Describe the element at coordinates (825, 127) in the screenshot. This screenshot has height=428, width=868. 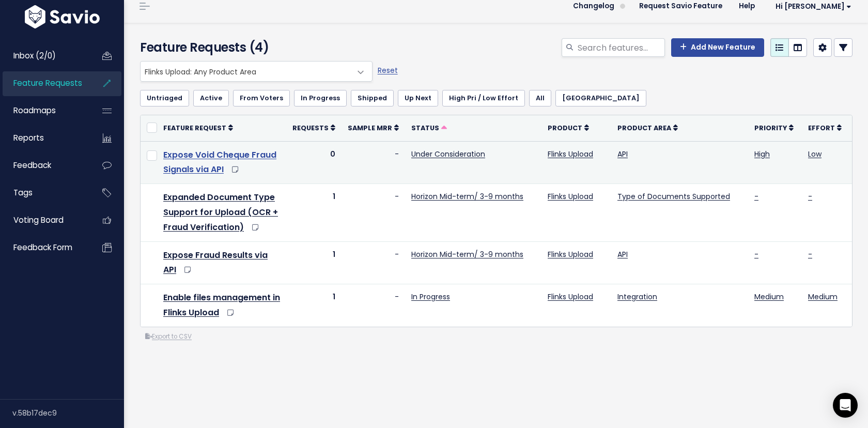
I see `a: Effort` at that location.